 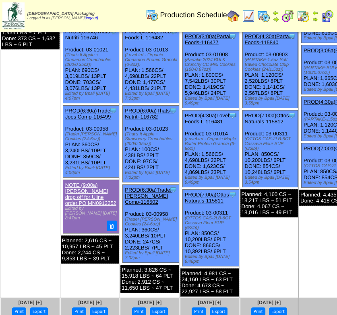 I want to click on div: (Partake 2024 BULK Crunchy CC Mini Cookies (100-0.67oz)), so click(x=211, y=65).